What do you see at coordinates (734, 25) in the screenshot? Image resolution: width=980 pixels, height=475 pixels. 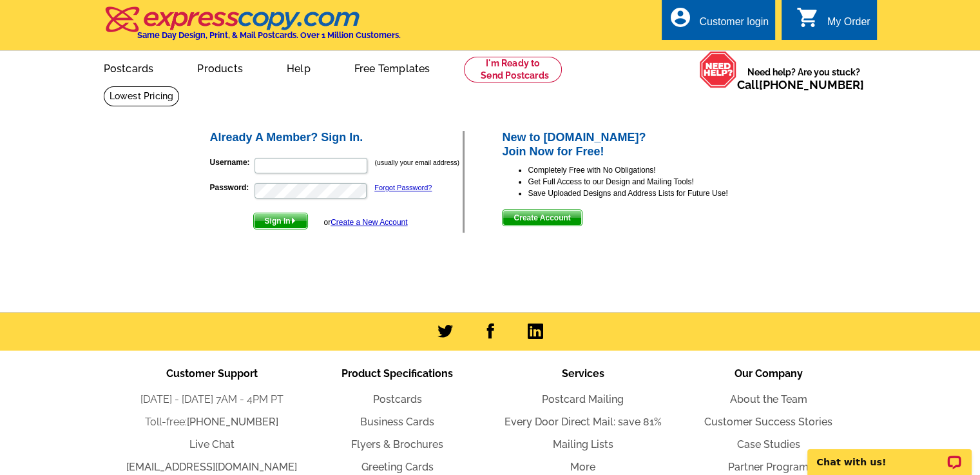 I see `div: Customer login` at bounding box center [734, 25].